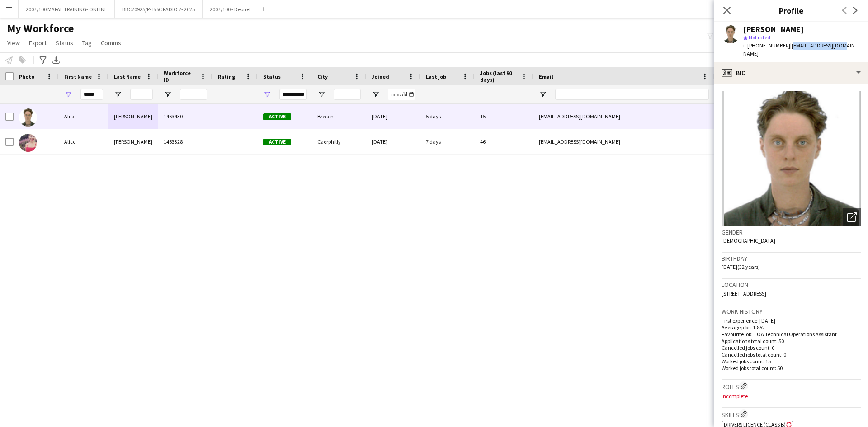  Describe the element at coordinates (56, 60) in the screenshot. I see `app-action-btn: Export XLSX` at that location.